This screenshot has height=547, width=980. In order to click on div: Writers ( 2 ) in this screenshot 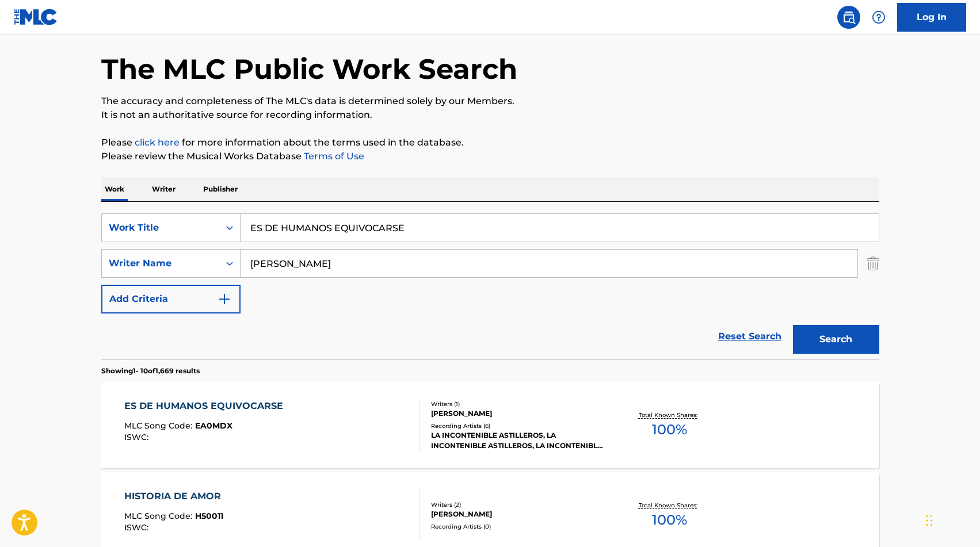, I will do `click(518, 505)`.